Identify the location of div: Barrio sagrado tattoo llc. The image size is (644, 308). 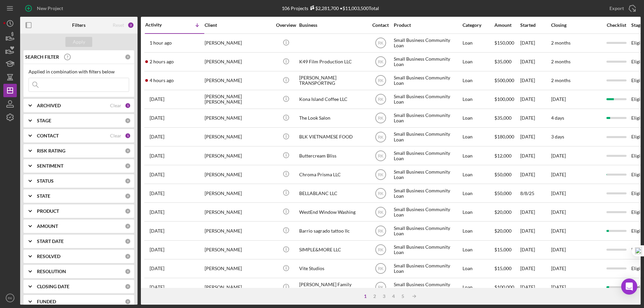
(333, 231).